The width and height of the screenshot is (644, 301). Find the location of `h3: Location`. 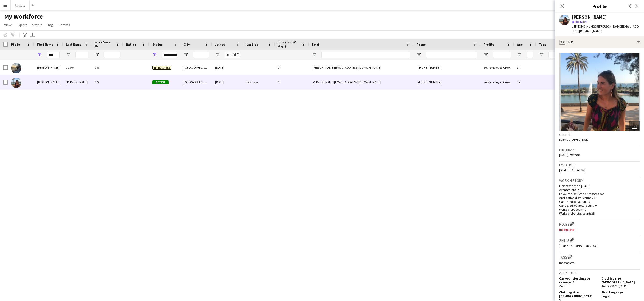

h3: Location is located at coordinates (600, 165).